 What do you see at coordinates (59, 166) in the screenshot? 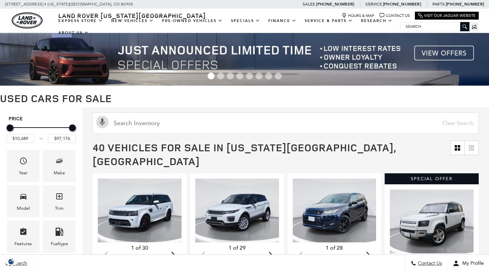
I see `div: MakeMake` at bounding box center [59, 166].